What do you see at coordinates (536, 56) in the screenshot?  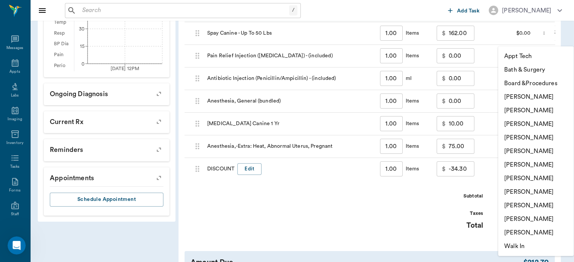 I see `li: Appt Tech` at bounding box center [536, 56].